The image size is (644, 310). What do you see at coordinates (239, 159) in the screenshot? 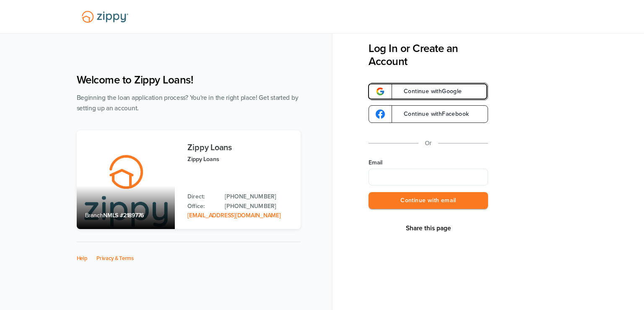
I see `p: Zippy Loans` at bounding box center [239, 159].